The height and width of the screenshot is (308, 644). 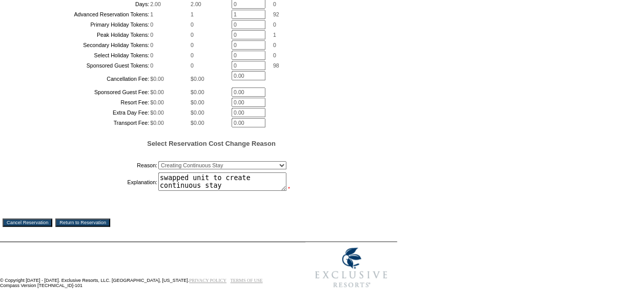 What do you see at coordinates (89, 102) in the screenshot?
I see `td: Resort Fee:` at bounding box center [89, 102].